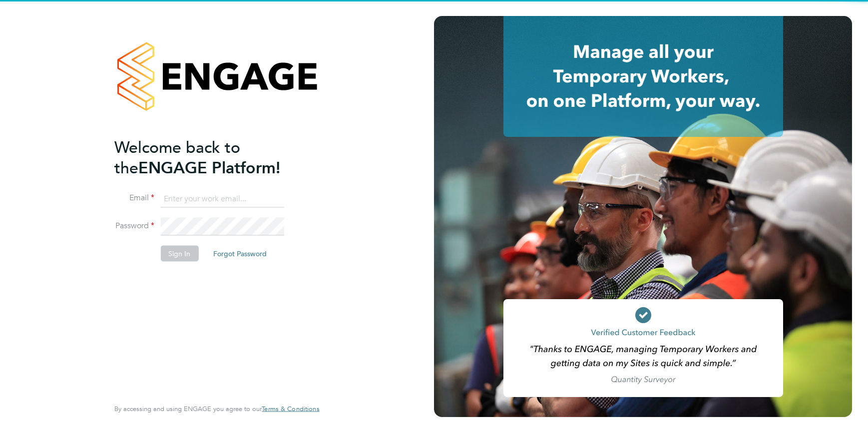  What do you see at coordinates (134, 226) in the screenshot?
I see `label: Password` at bounding box center [134, 226].